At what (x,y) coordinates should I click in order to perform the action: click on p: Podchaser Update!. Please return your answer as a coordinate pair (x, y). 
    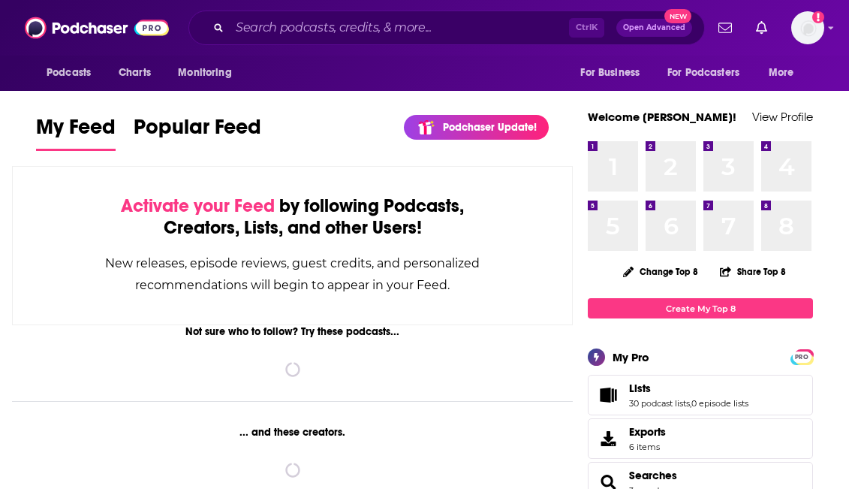
    Looking at the image, I should click on (490, 127).